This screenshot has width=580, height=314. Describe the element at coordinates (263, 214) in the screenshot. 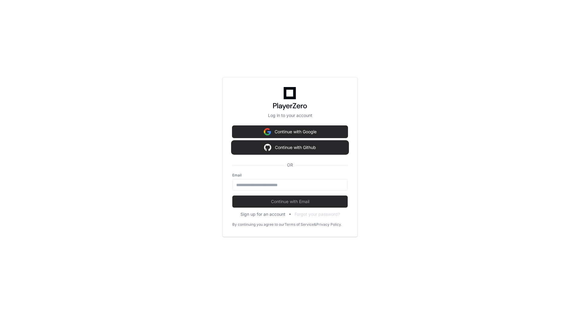

I see `button: Sign up for an account` at that location.